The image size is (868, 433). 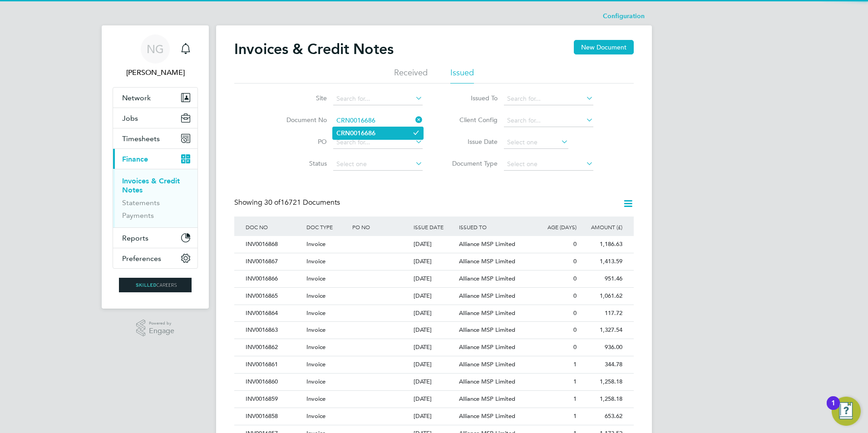 What do you see at coordinates (156, 198) in the screenshot?
I see `div: Finance` at bounding box center [156, 198].